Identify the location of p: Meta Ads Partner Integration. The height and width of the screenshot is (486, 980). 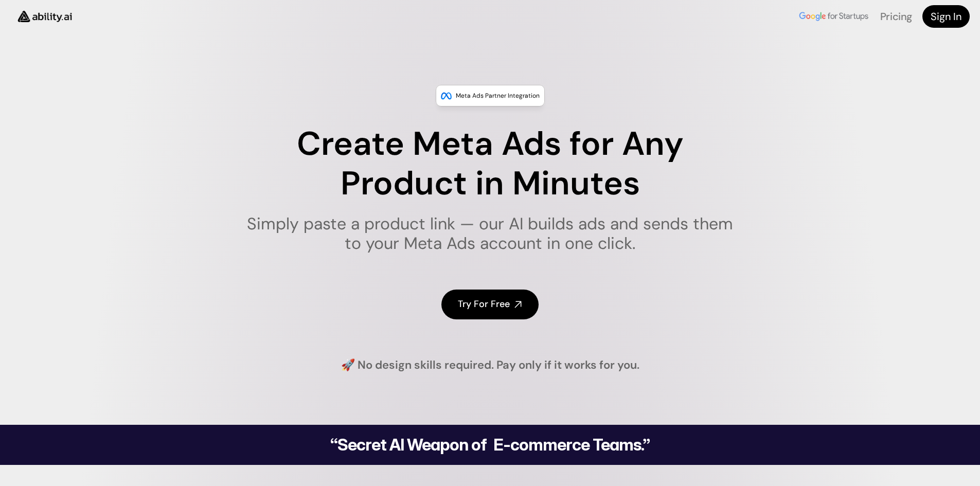
(497, 96).